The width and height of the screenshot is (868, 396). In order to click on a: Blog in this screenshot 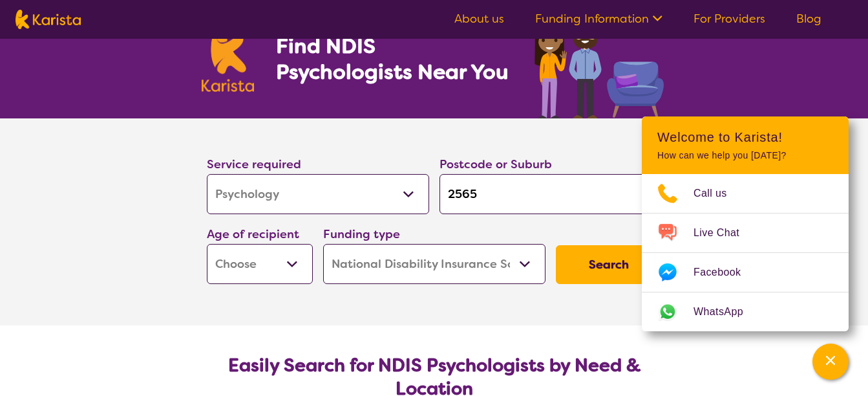, I will do `click(809, 19)`.